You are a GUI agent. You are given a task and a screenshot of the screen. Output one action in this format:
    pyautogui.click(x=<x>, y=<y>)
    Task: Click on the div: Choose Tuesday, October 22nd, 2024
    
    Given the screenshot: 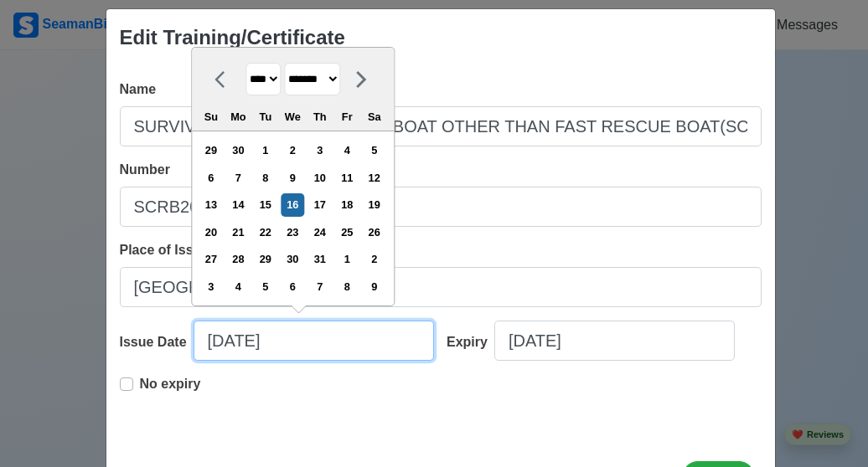 What is the action you would take?
    pyautogui.click(x=265, y=232)
    